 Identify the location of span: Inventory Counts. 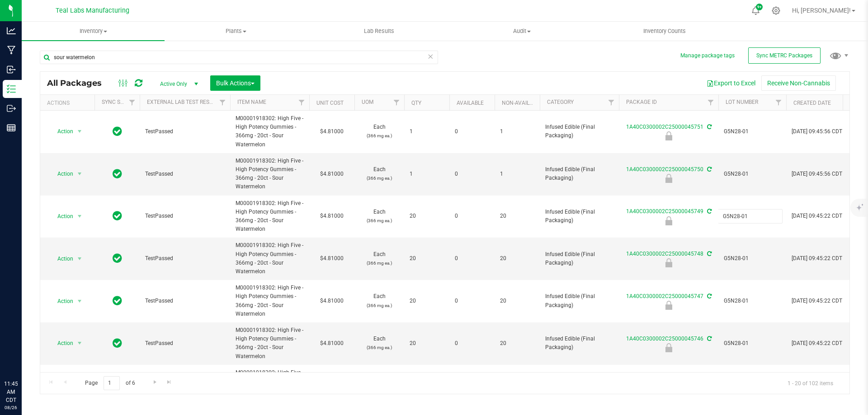
(664, 31).